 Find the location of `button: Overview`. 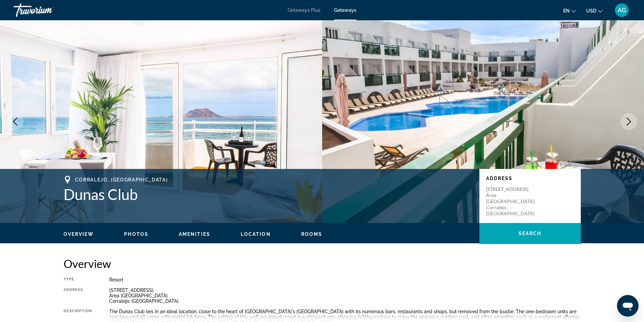

button: Overview is located at coordinates (79, 234).